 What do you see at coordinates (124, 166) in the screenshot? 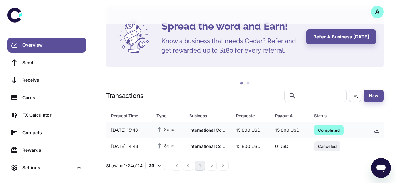
I see `p: Showing 1-24 of 24` at bounding box center [124, 166].